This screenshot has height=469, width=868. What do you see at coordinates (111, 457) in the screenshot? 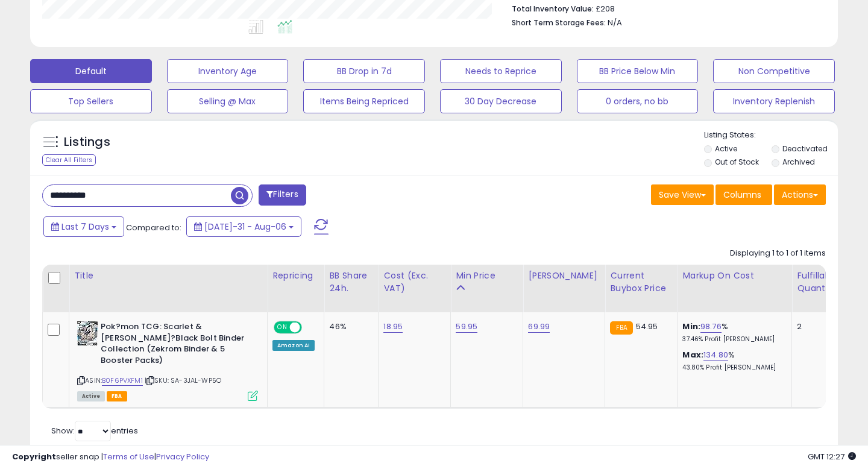
I see `div: seller snap | |` at bounding box center [111, 457].